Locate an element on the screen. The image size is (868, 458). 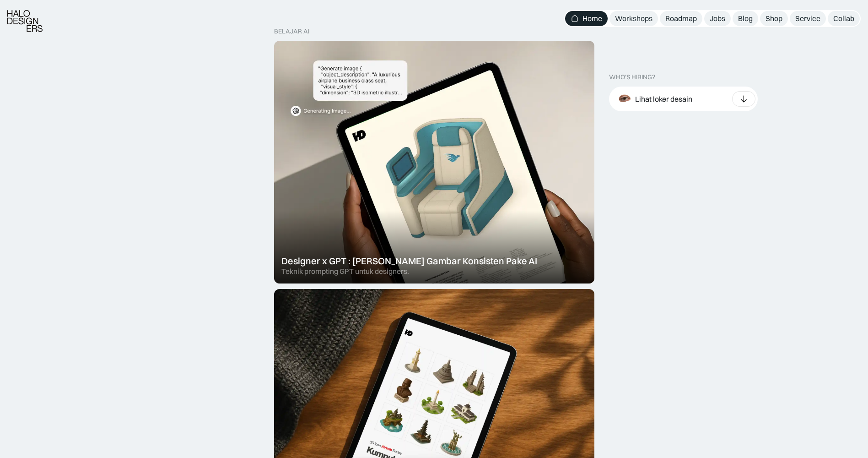
a: Home is located at coordinates (586, 18).